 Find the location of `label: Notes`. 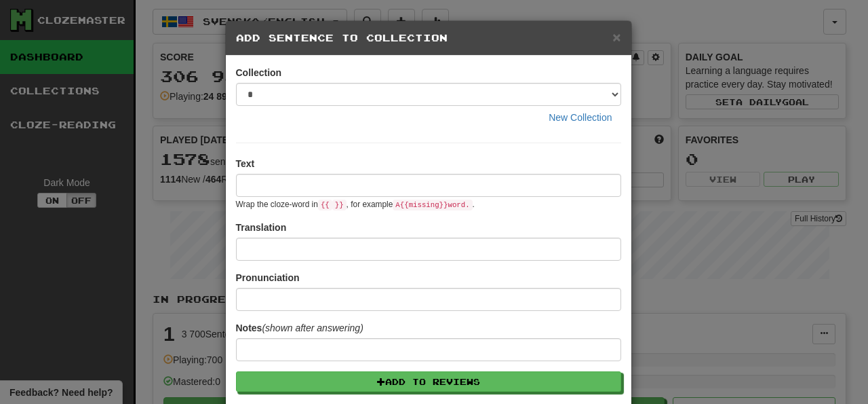

label: Notes is located at coordinates (299, 328).